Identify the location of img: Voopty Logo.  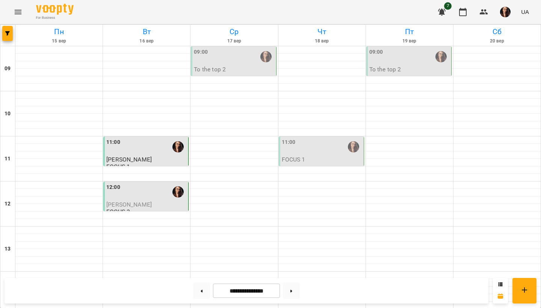
(55, 9).